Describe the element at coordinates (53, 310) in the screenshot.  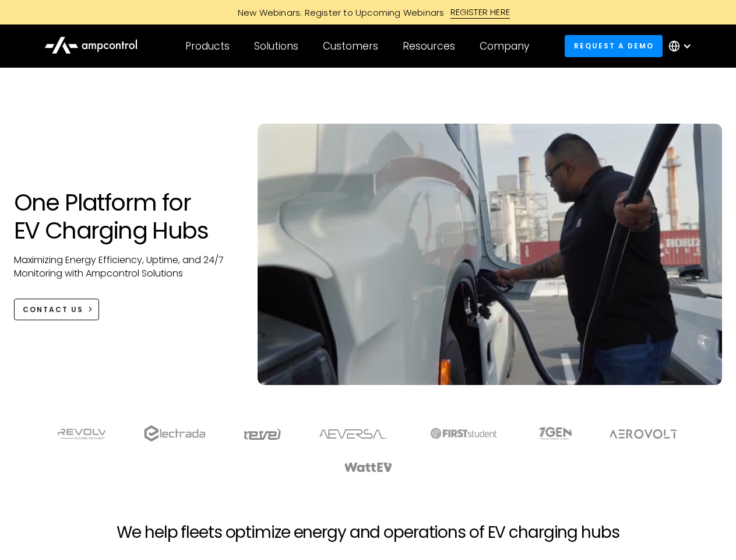
I see `div: CONTACT US` at that location.